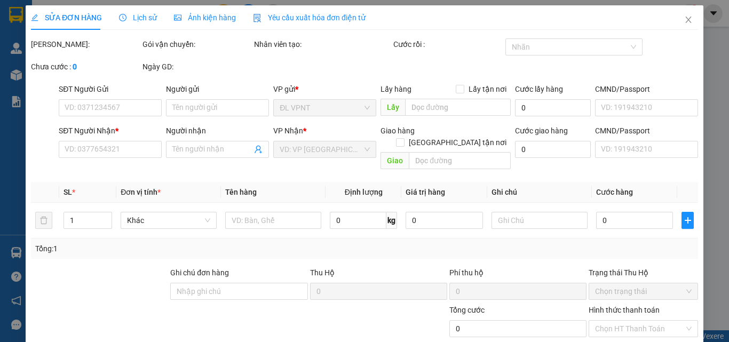  Describe the element at coordinates (110, 89) in the screenshot. I see `div: SĐT Người Gửi` at that location.